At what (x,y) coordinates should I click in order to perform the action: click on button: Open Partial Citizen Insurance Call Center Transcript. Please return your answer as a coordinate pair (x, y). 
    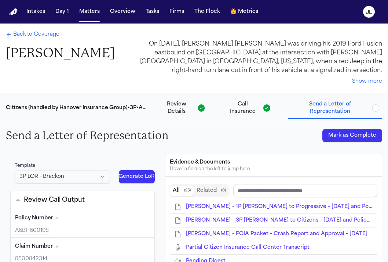
    Looking at the image, I should click on (248, 247).